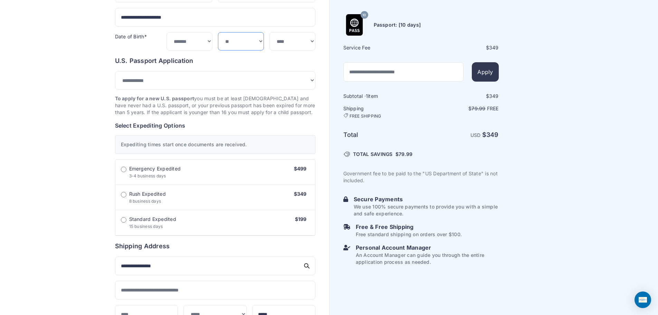 The width and height of the screenshot is (658, 315). What do you see at coordinates (409, 227) in the screenshot?
I see `h6: Free & Free Shipping` at bounding box center [409, 227].